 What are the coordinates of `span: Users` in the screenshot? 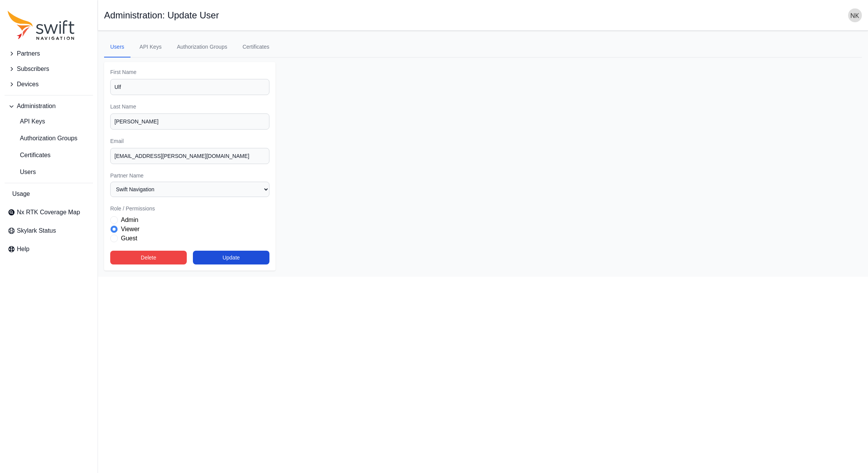 It's located at (22, 172).